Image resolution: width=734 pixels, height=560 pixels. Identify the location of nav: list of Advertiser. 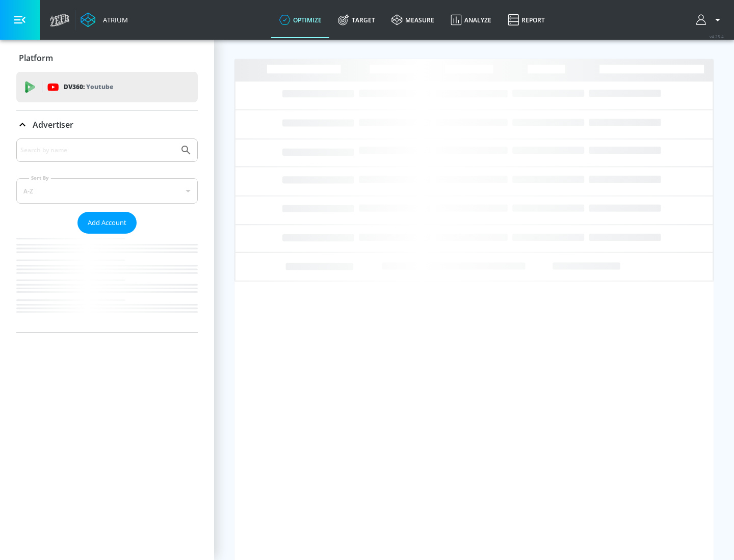
(107, 283).